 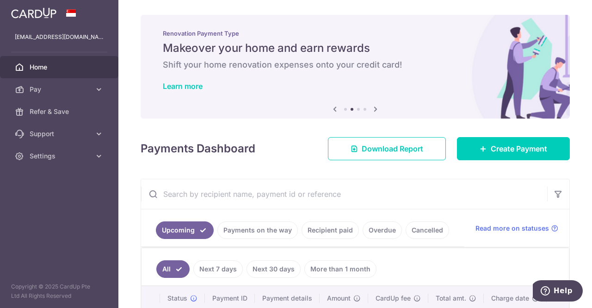 I want to click on h4: Payments Dashboard, so click(x=198, y=149).